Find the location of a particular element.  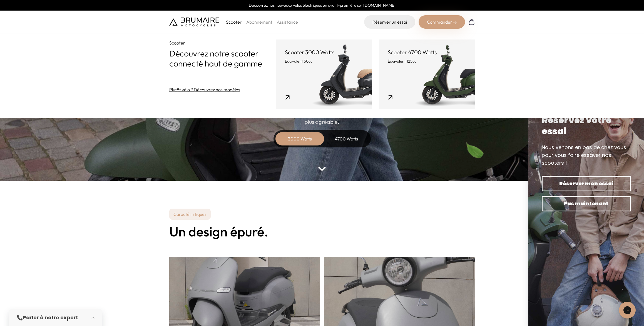

p: Scooter 4700 Watts is located at coordinates (427, 52).